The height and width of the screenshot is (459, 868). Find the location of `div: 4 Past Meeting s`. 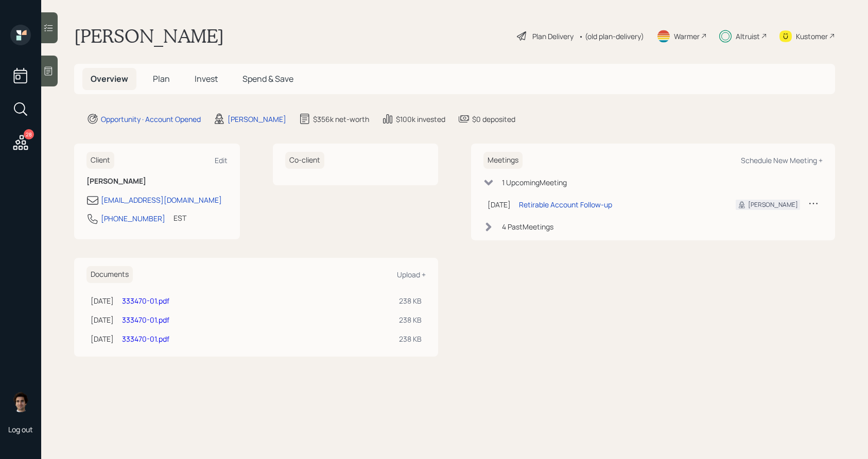

div: 4 Past Meeting s is located at coordinates (528, 227).